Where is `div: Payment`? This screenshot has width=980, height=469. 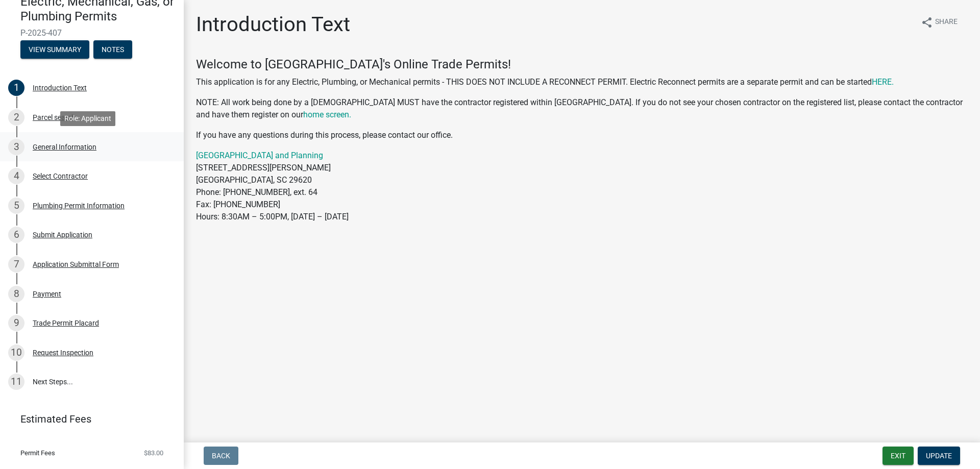 div: Payment is located at coordinates (47, 294).